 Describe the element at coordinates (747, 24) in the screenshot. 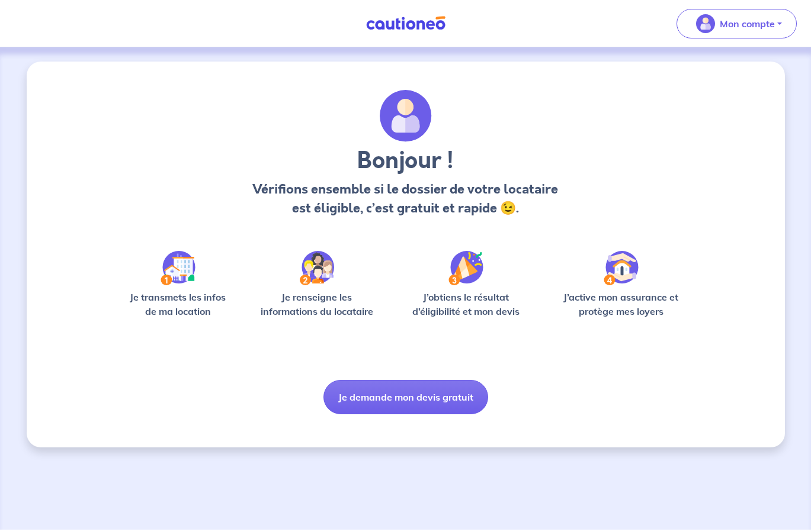

I see `p: Mon compte` at that location.